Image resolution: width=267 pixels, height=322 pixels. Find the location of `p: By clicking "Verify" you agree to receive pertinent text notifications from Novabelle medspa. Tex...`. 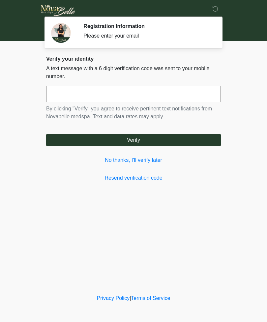

p: By clicking "Verify" you agree to receive pertinent text notifications from Novabelle medspa. Tex... is located at coordinates (134, 113).